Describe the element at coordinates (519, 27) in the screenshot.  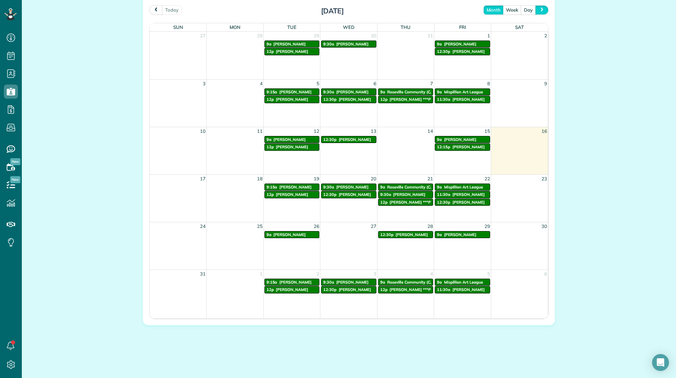
I see `span: Sat` at that location.